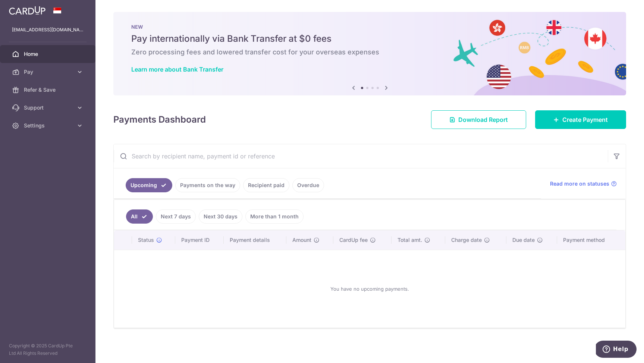  What do you see at coordinates (583, 184) in the screenshot?
I see `a: Read more on statuses` at bounding box center [583, 184].